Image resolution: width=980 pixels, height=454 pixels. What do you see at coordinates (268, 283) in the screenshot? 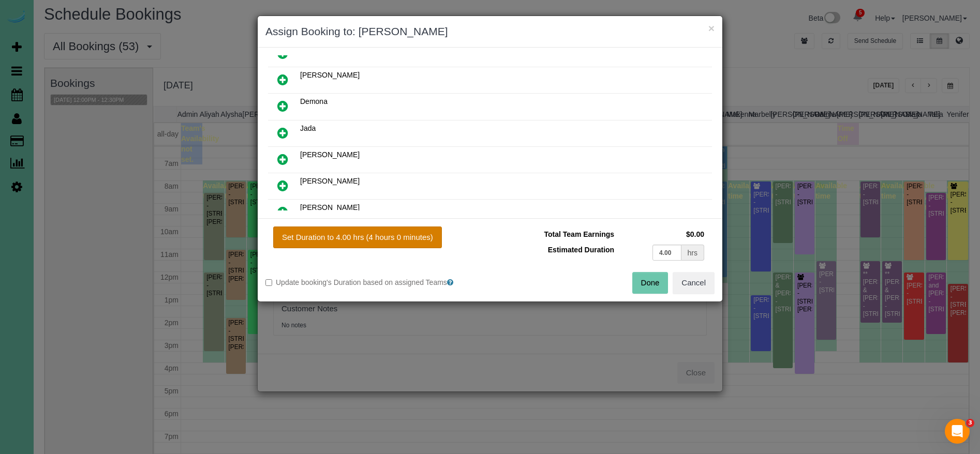
I see `input: Update booking's Duration based on assigned Teams` at bounding box center [268, 283].